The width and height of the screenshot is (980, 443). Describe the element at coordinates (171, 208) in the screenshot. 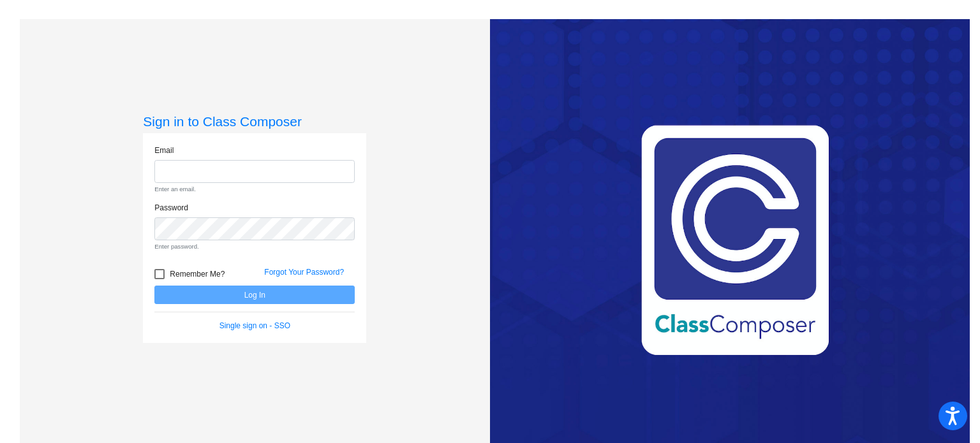

I see `label: Password` at that location.